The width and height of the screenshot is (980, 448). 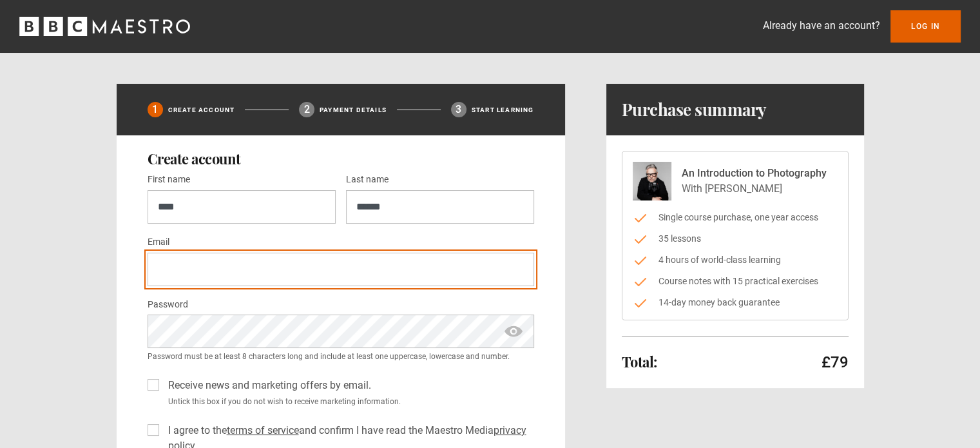 I want to click on div: 2, so click(x=306, y=110).